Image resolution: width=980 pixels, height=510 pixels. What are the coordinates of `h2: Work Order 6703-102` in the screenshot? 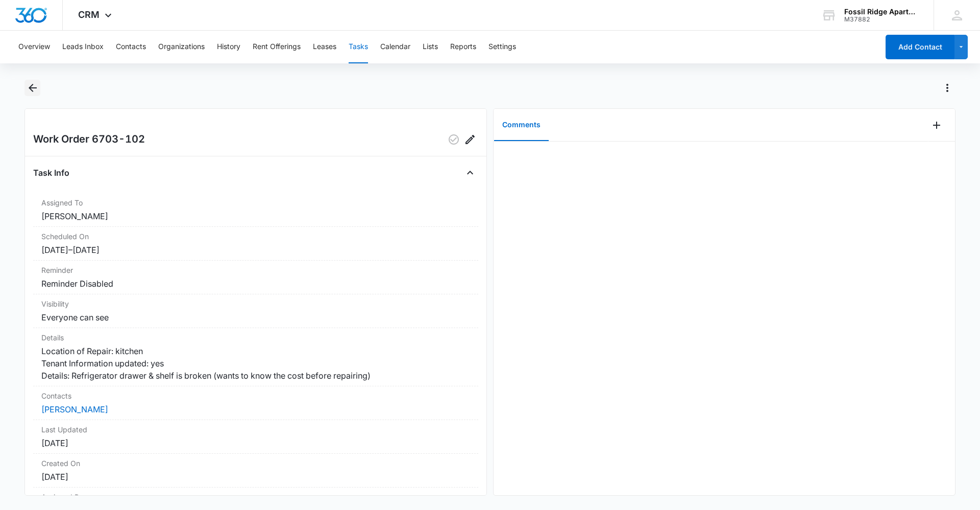 It's located at (89, 139).